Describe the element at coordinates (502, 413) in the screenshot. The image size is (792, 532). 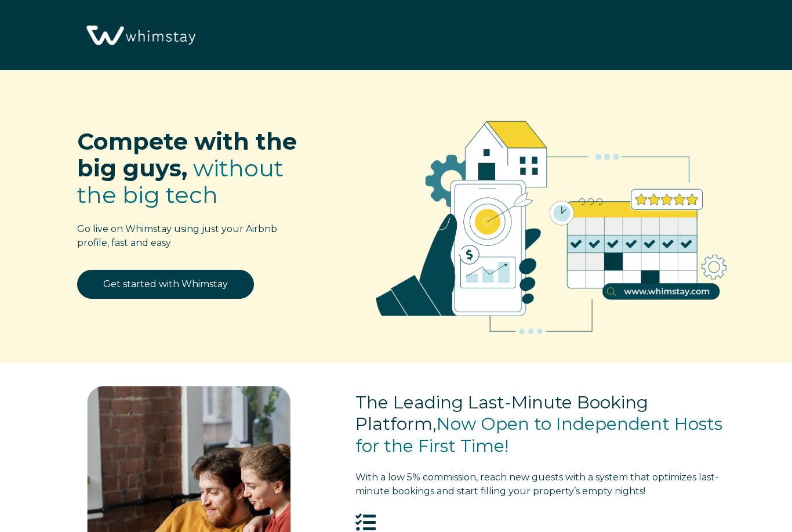
I see `span: The Leading Last-Minute Booking Platform,` at that location.